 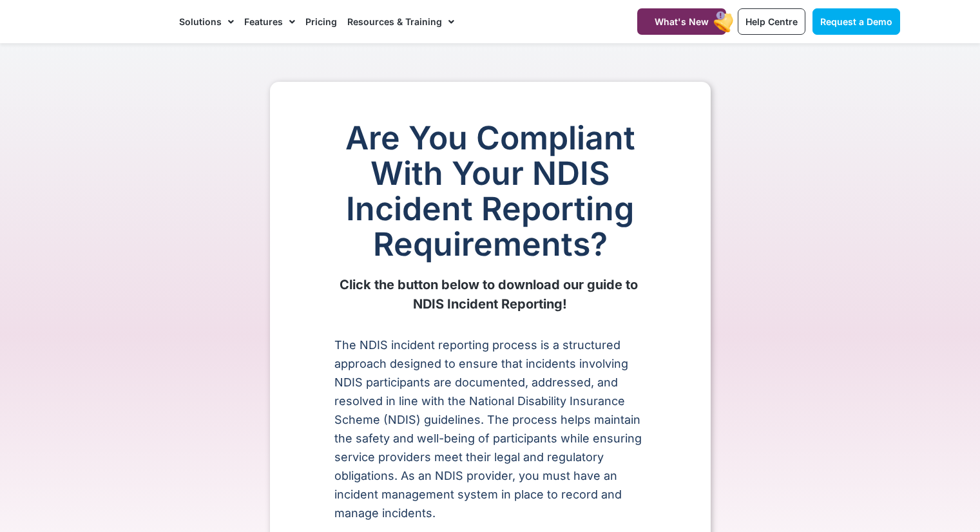 What do you see at coordinates (856, 22) in the screenshot?
I see `span: Request a Demo` at bounding box center [856, 22].